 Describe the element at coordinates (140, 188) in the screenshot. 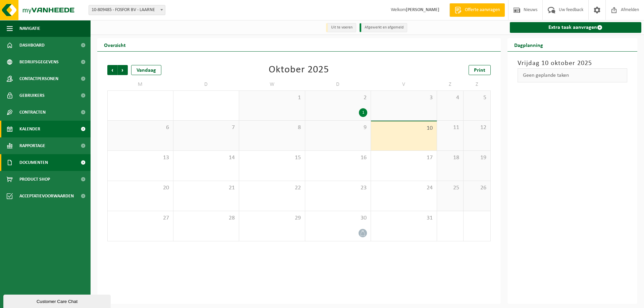

I see `span: 20` at that location.